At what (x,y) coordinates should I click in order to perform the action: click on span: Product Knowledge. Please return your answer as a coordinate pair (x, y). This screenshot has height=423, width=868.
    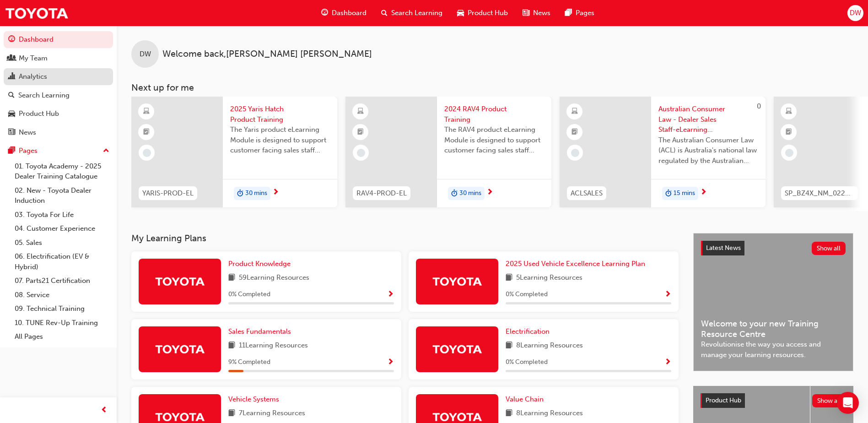
    Looking at the image, I should click on (260, 264).